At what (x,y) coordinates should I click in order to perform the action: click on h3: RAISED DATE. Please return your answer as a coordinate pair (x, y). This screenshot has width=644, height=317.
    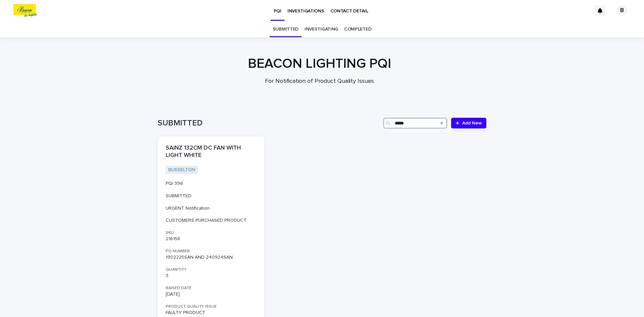
    Looking at the image, I should click on (211, 288).